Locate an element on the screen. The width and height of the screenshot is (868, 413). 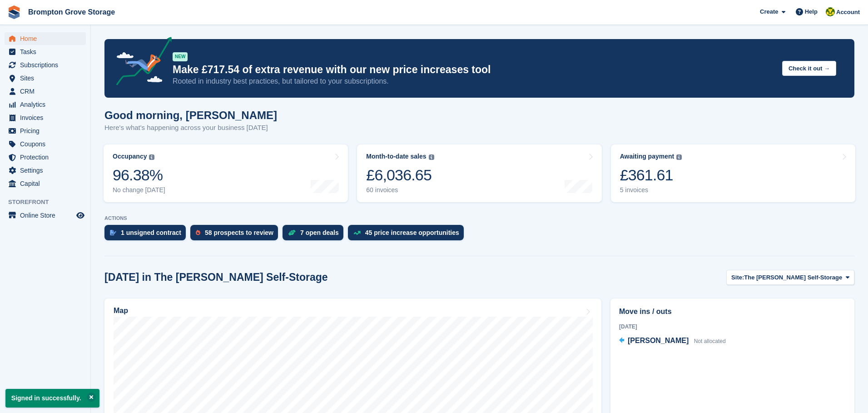
a: 58 prospects to review is located at coordinates (236, 235).